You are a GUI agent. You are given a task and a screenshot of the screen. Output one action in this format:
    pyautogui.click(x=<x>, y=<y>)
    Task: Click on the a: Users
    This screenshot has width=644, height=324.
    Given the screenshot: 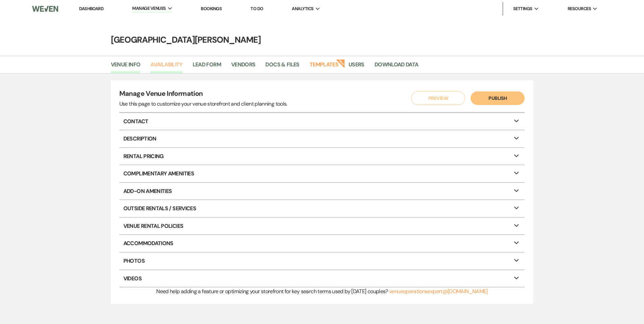 What is the action you would take?
    pyautogui.click(x=356, y=67)
    